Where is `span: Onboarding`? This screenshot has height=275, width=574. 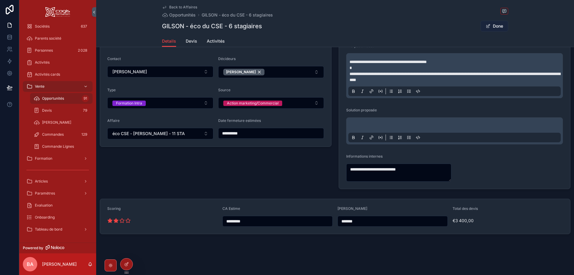 span: Onboarding is located at coordinates (45, 218).